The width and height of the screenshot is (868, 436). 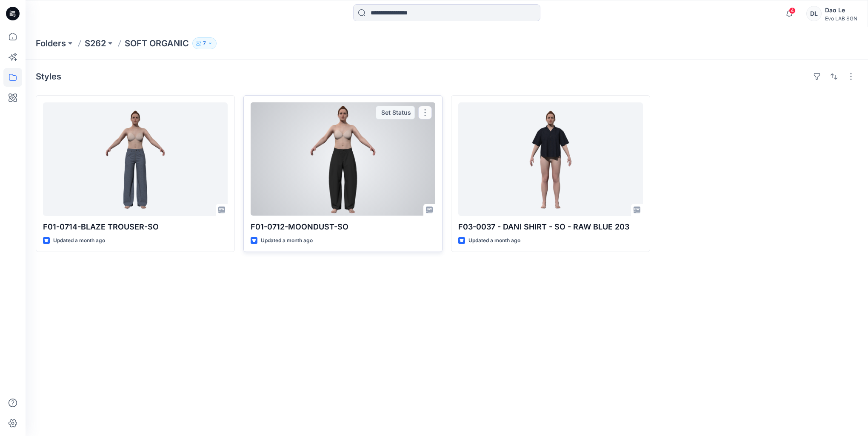 I want to click on h4: Styles, so click(x=49, y=76).